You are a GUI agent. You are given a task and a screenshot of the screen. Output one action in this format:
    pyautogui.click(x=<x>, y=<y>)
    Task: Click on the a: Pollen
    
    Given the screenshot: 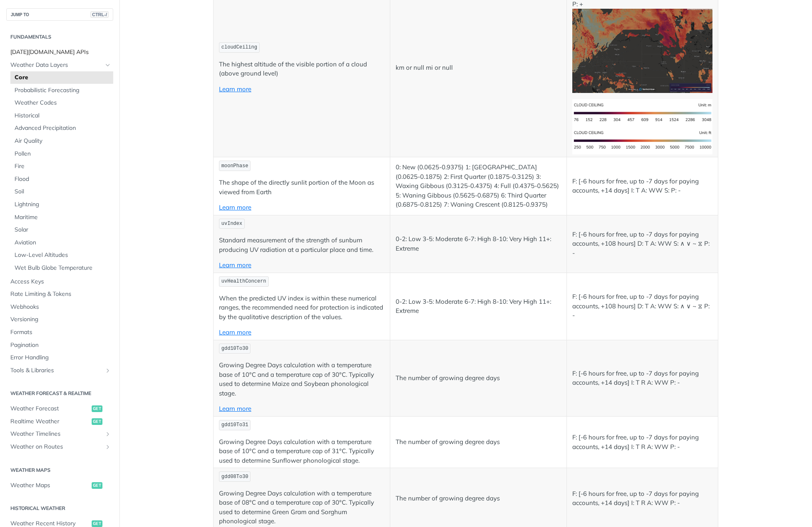 What is the action you would take?
    pyautogui.click(x=62, y=154)
    